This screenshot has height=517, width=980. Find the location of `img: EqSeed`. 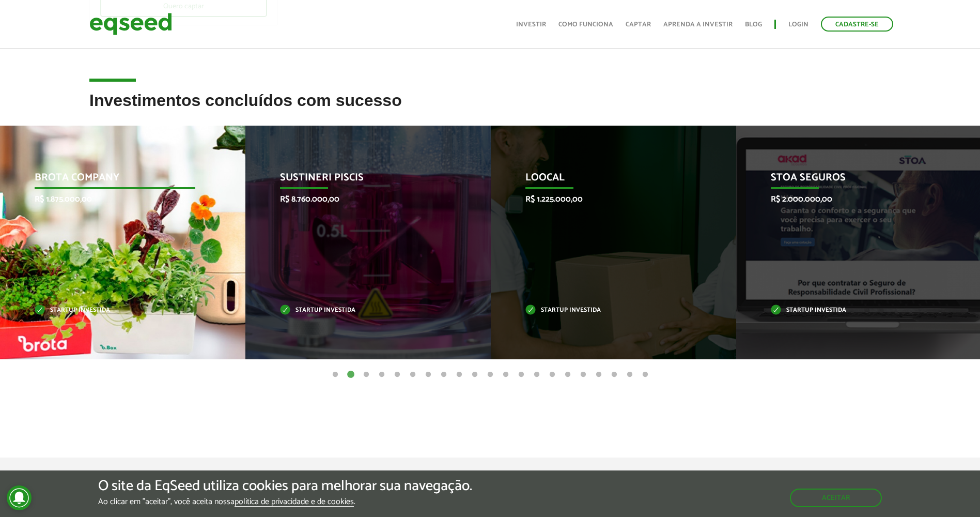

img: EqSeed is located at coordinates (131, 24).